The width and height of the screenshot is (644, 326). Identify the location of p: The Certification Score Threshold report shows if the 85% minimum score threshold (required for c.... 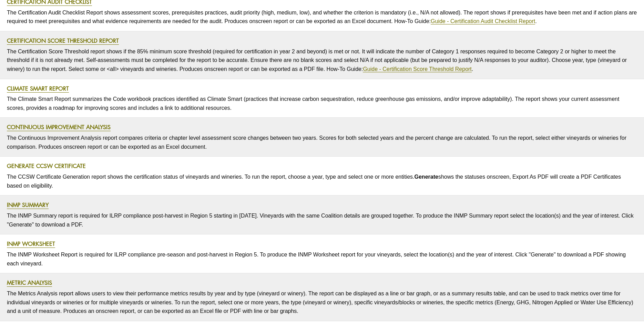
(322, 60).